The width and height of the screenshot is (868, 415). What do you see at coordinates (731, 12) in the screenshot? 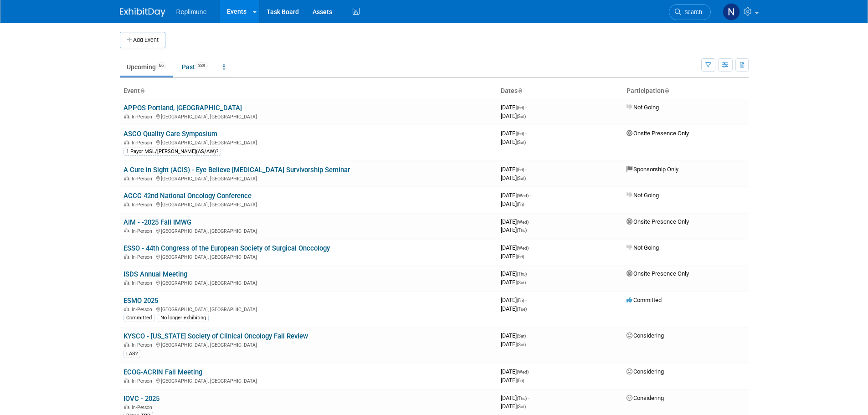
I see `img: Nicole Schaeffner` at bounding box center [731, 12].